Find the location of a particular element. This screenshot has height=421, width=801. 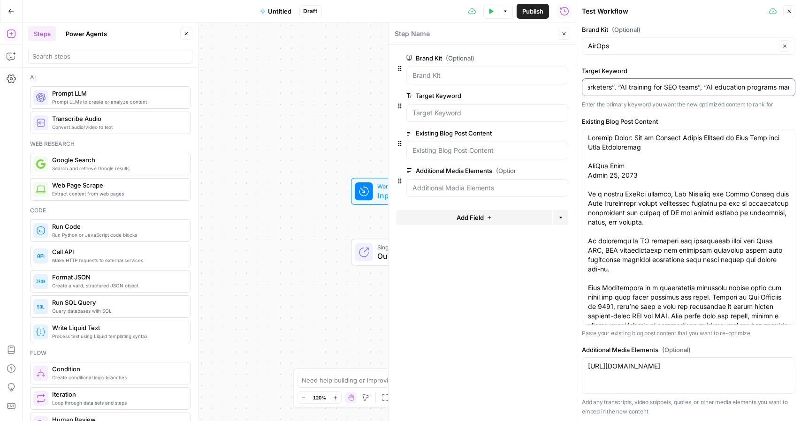

span: Google Search is located at coordinates (117, 160).